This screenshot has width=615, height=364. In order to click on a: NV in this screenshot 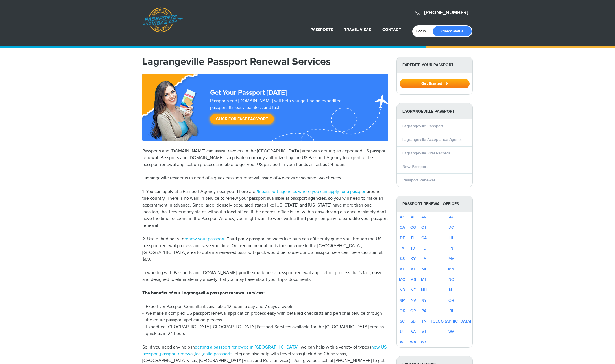, I will do `click(413, 301)`.